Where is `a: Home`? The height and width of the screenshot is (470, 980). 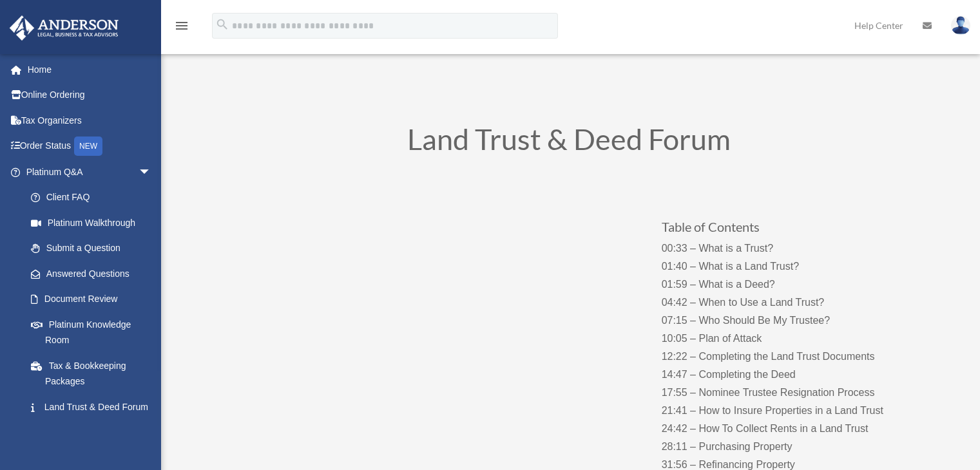 a: Home is located at coordinates (89, 69).